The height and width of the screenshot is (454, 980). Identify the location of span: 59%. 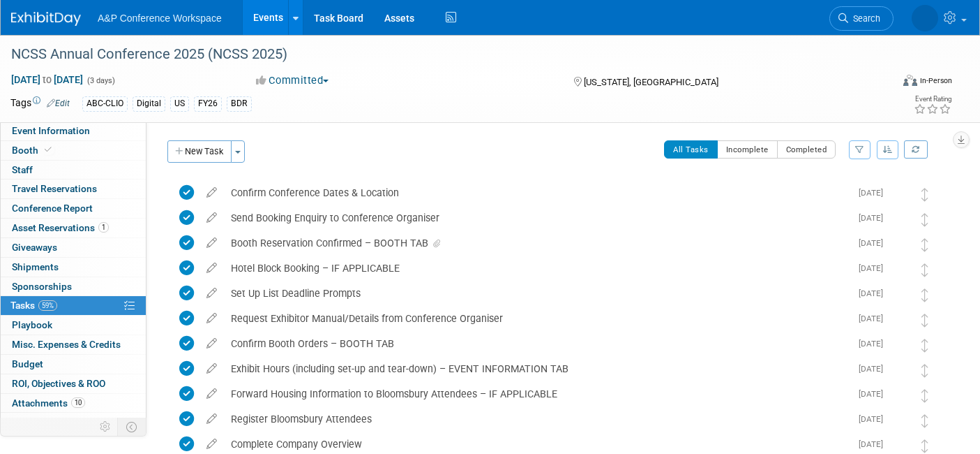
(48, 305).